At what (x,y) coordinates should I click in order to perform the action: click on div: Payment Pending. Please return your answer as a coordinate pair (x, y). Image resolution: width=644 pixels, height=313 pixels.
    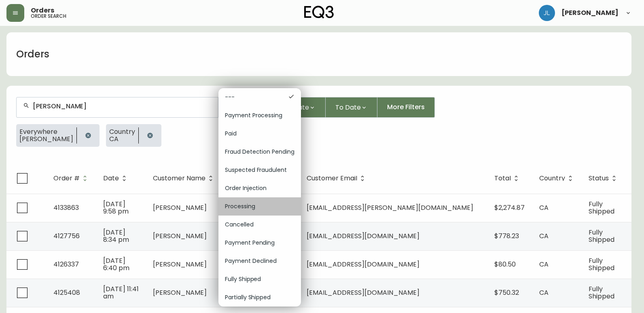
    Looking at the image, I should click on (260, 242).